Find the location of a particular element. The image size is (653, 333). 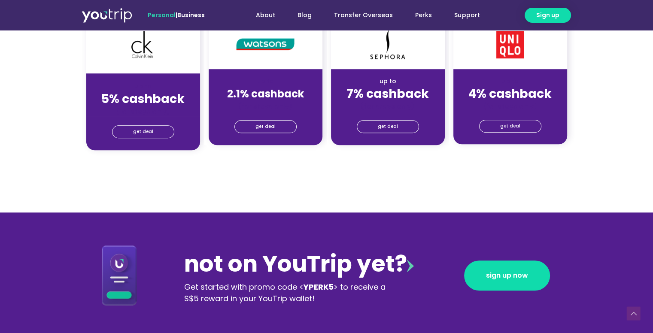

a: Support is located at coordinates (467, 15).